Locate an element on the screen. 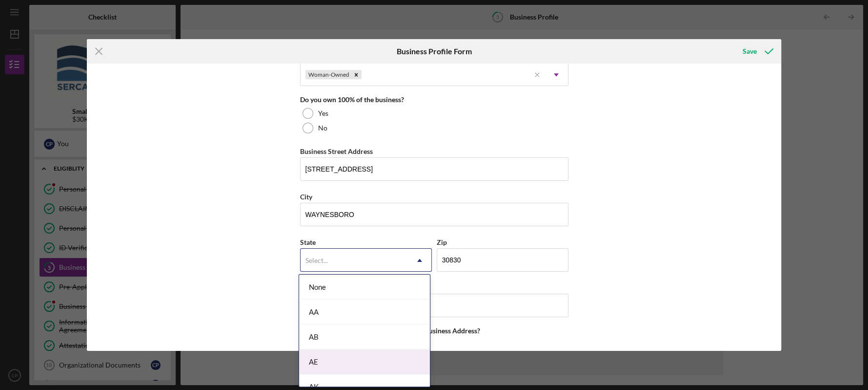  div: AE is located at coordinates (364, 361).